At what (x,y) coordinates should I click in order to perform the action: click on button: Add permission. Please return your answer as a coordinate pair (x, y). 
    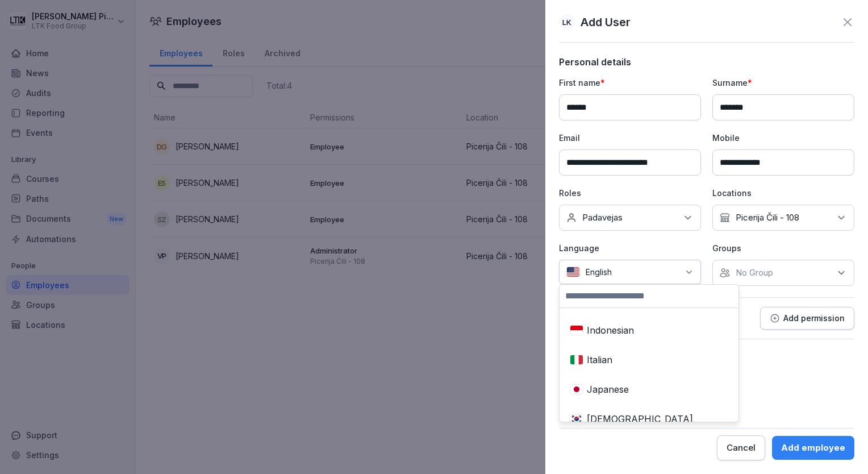
    Looking at the image, I should click on (808, 318).